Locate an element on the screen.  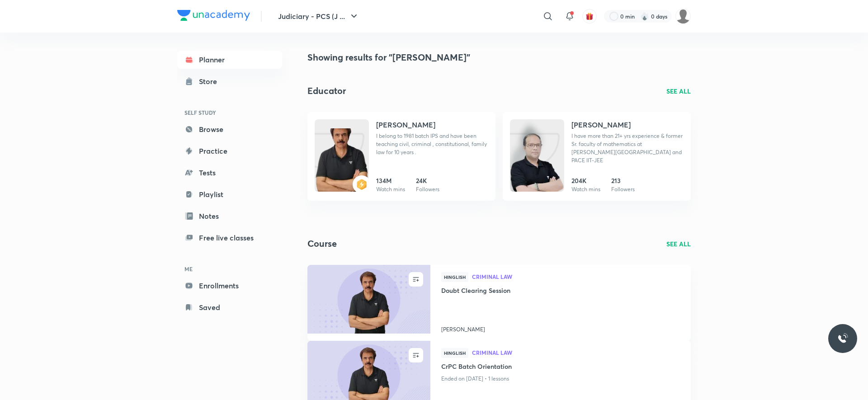
a: CrPC Batch Orientation is located at coordinates (561, 367).